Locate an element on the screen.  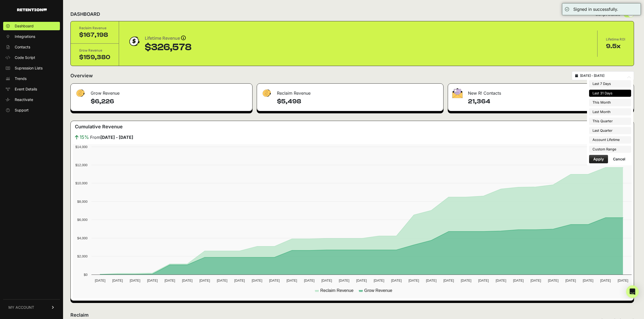
div: Open Intercom Messenger is located at coordinates (632, 292).